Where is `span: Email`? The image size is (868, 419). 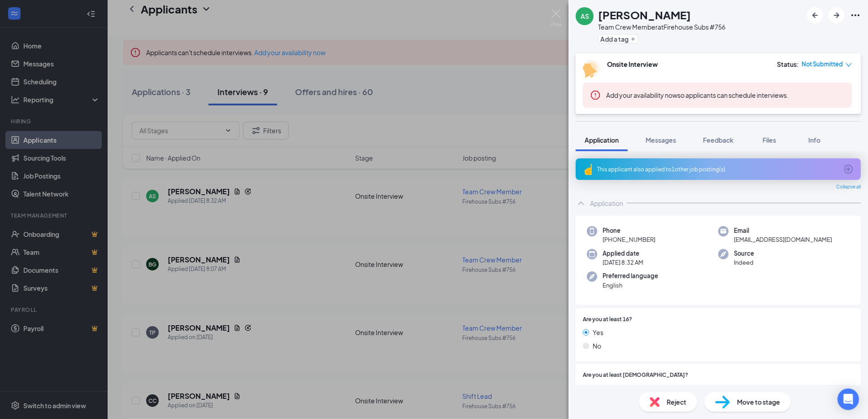
span: Email is located at coordinates (783, 230).